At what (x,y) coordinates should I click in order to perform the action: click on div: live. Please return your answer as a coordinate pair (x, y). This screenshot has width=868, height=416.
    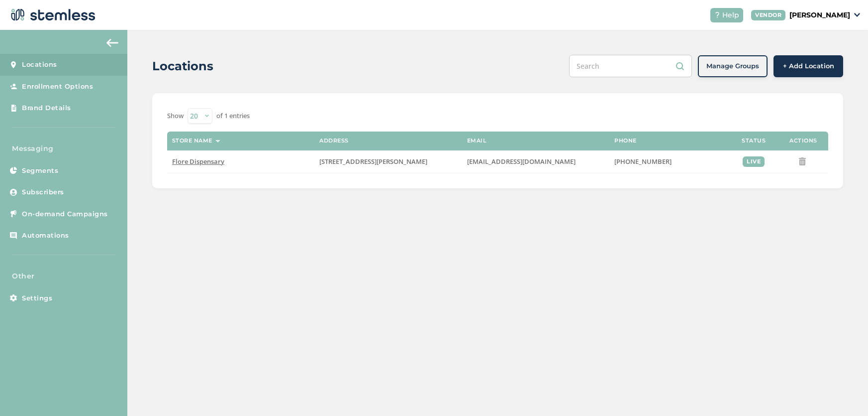
    Looking at the image, I should click on (754, 161).